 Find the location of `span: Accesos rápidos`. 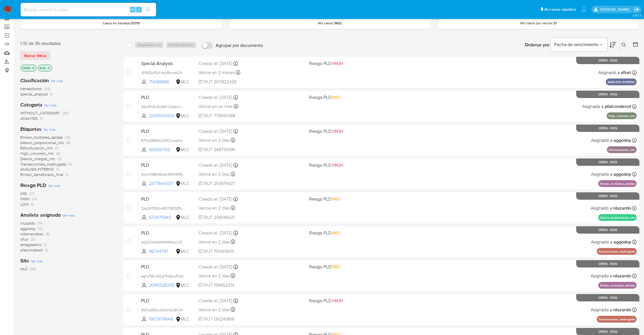

span: Accesos rápidos is located at coordinates (560, 9).